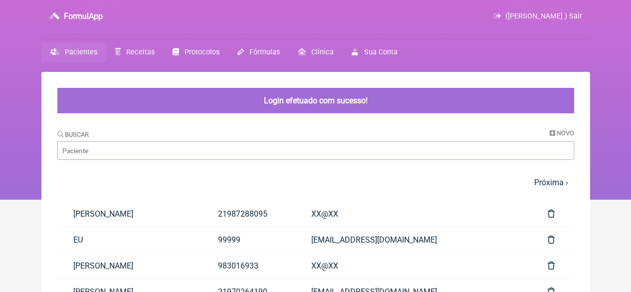 This screenshot has height=292, width=631. Describe the element at coordinates (374, 52) in the screenshot. I see `a: Sua Conta` at that location.